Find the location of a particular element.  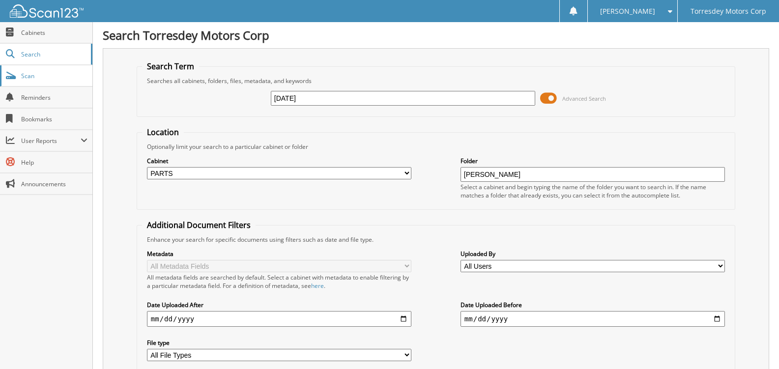

a: here is located at coordinates (317, 286).